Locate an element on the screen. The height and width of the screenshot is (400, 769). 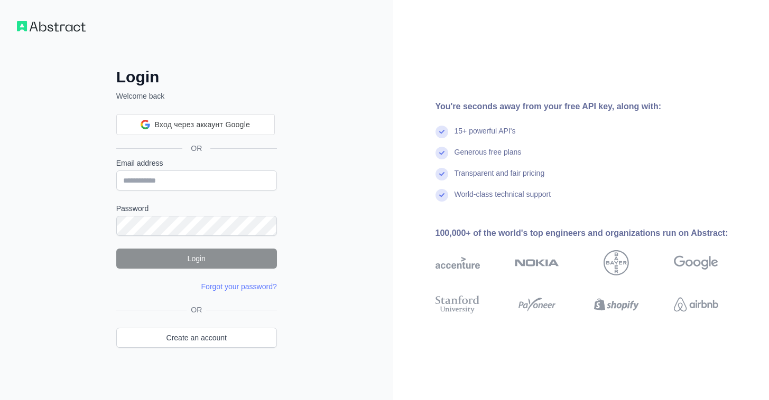
label: Email address is located at coordinates (197, 163).